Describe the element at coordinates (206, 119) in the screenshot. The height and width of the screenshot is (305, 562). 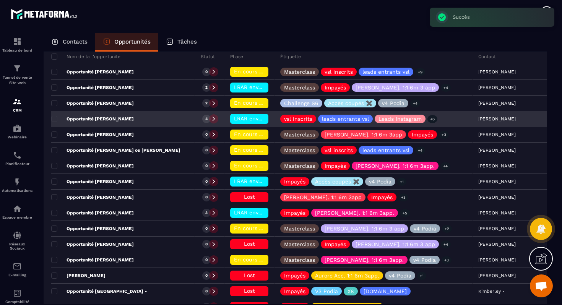
I see `p: 4` at that location.